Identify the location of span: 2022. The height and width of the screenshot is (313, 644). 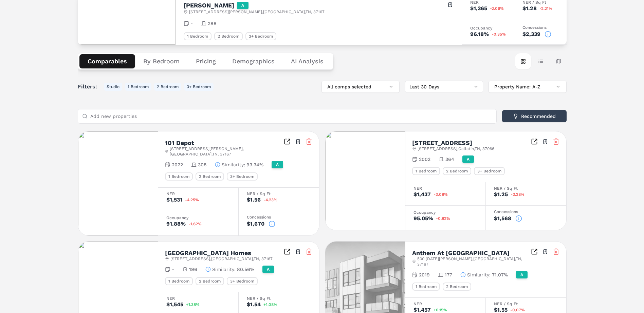
(177, 165).